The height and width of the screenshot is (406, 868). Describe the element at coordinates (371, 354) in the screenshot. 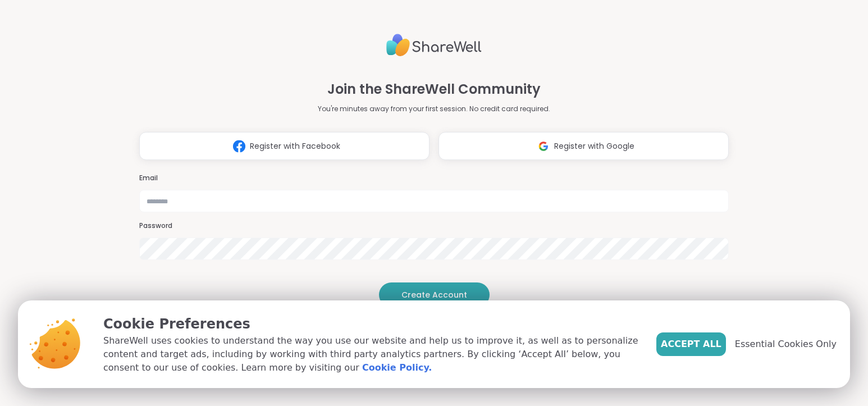

I see `p: ShareWell uses cookies to understand the way you use our website and help us to improve it, as we...` at that location.